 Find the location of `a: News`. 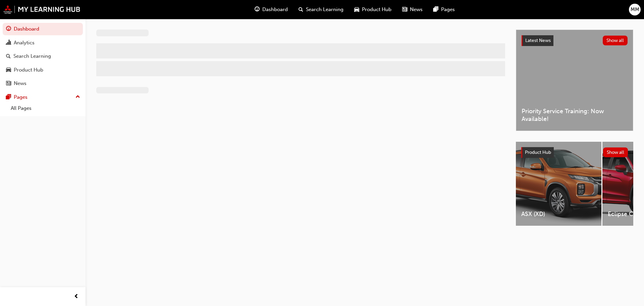

a: News is located at coordinates (43, 83).